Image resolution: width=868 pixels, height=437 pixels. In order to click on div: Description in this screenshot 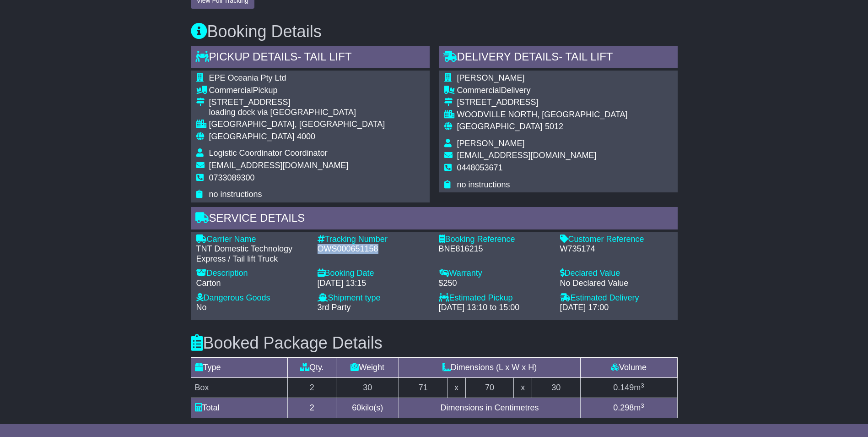, I will do `click(252, 274)`.